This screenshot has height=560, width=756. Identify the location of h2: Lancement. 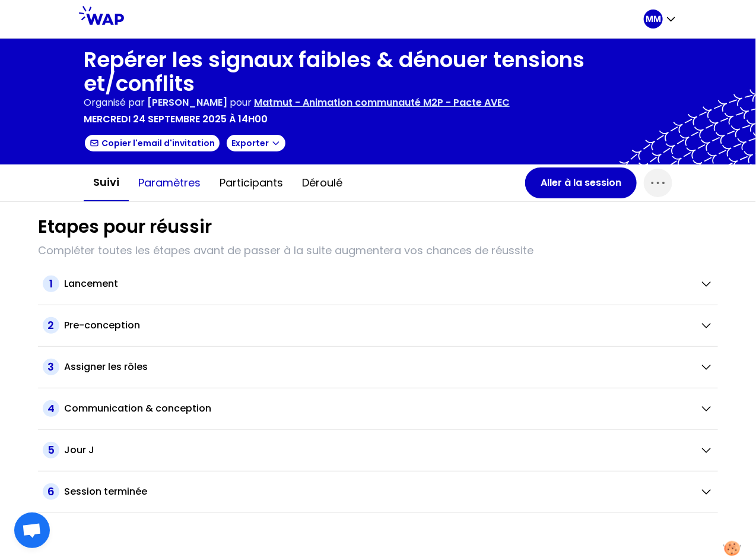
(91, 283).